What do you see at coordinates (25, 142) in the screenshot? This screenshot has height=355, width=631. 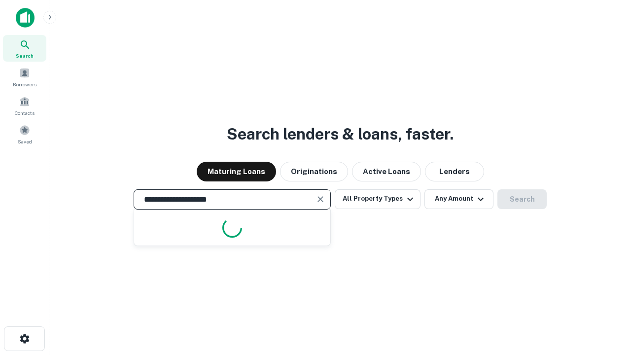 I see `span: Saved` at bounding box center [25, 142].